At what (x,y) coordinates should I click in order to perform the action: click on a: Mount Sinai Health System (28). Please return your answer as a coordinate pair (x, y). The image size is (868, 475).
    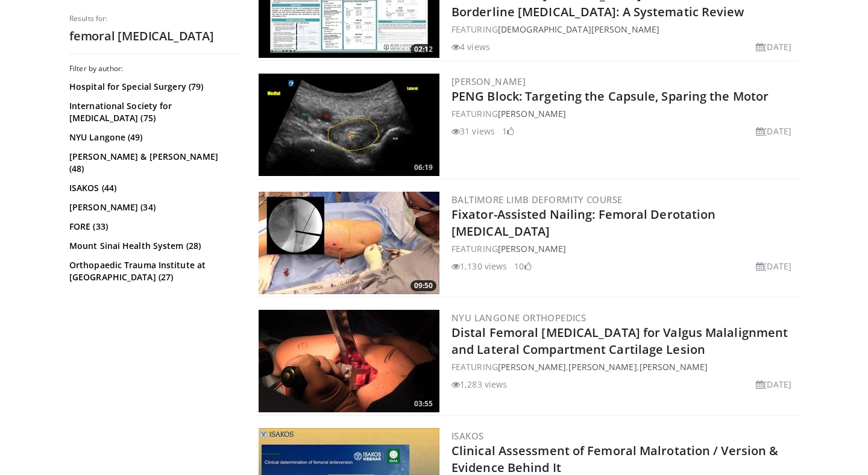
    Looking at the image, I should click on (152, 246).